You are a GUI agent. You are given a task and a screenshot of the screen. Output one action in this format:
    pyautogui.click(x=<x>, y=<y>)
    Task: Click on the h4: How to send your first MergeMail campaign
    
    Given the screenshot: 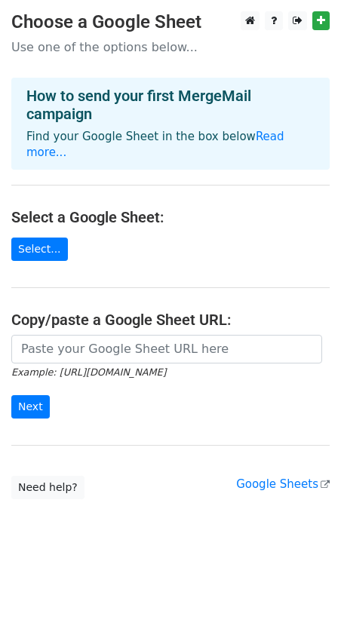 What is the action you would take?
    pyautogui.click(x=170, y=105)
    